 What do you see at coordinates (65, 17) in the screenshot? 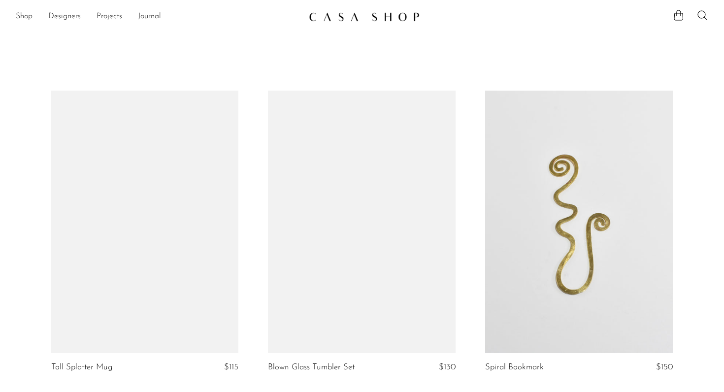
I see `a: Designers` at bounding box center [65, 17].